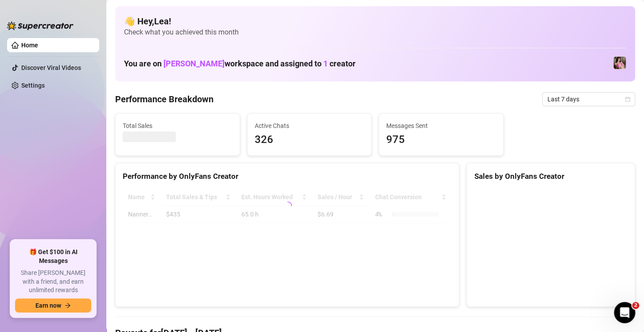 The width and height of the screenshot is (644, 332). Describe the element at coordinates (30, 45) in the screenshot. I see `a: Home` at that location.